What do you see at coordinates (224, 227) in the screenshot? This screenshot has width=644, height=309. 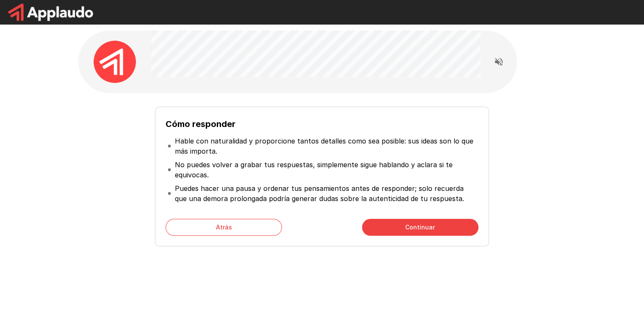 I see `font: Atrás` at bounding box center [224, 227].